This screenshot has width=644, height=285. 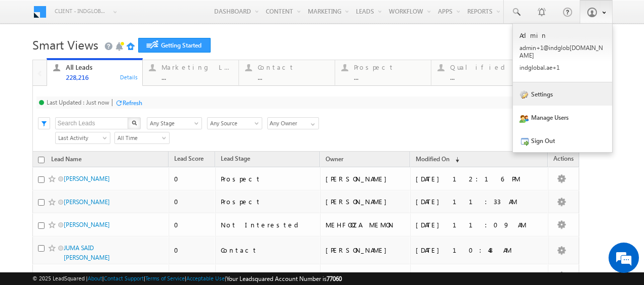 I want to click on a: Contact Support, so click(x=123, y=278).